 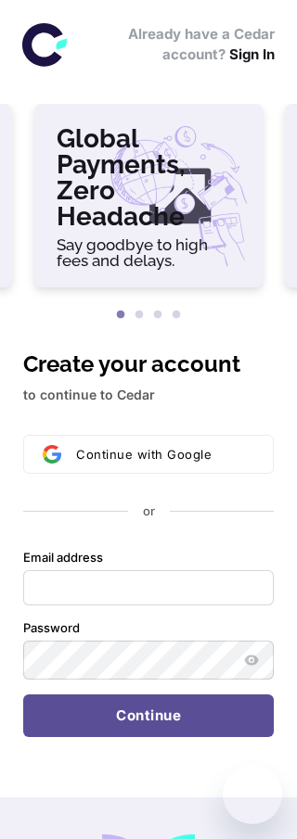 What do you see at coordinates (174, 45) in the screenshot?
I see `h6: Already have a Cedar account?` at bounding box center [174, 45].